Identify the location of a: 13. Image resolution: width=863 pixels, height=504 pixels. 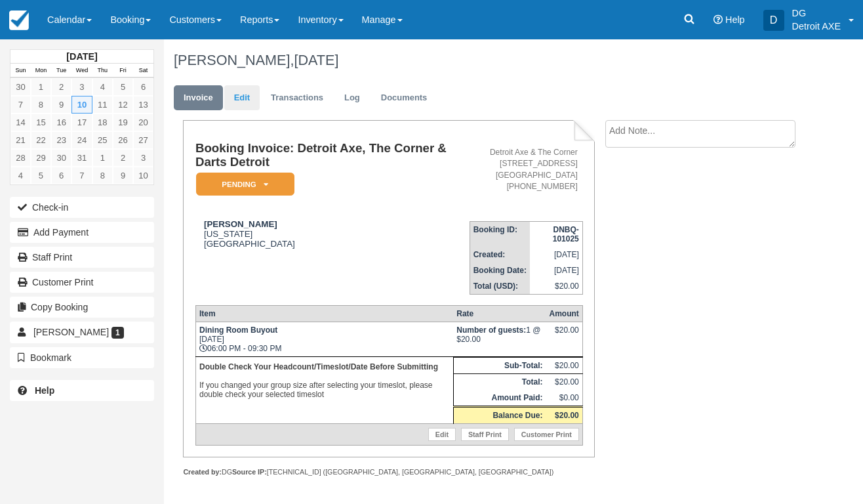
(143, 104).